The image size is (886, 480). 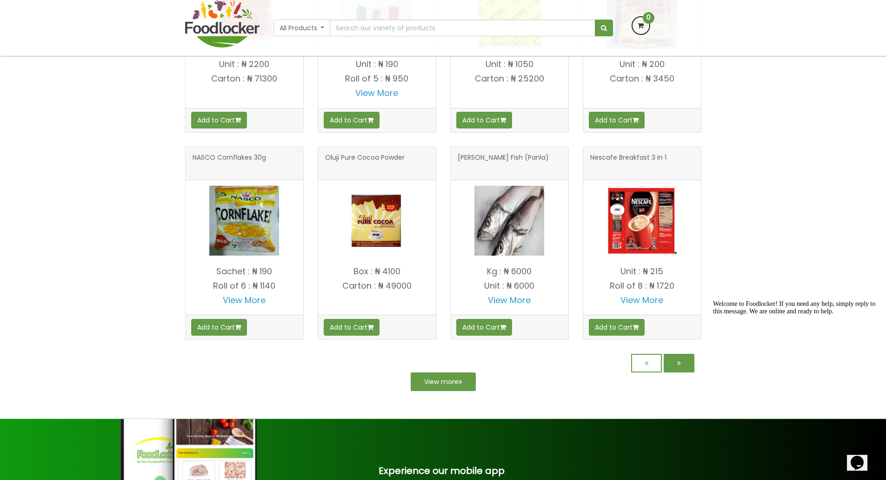 What do you see at coordinates (509, 220) in the screenshot?
I see `img: Hake Fish (Panla)` at bounding box center [509, 220].